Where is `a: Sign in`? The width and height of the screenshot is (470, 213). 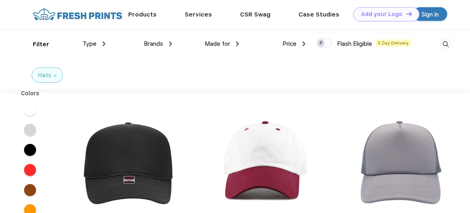
a: Sign in is located at coordinates (430, 14).